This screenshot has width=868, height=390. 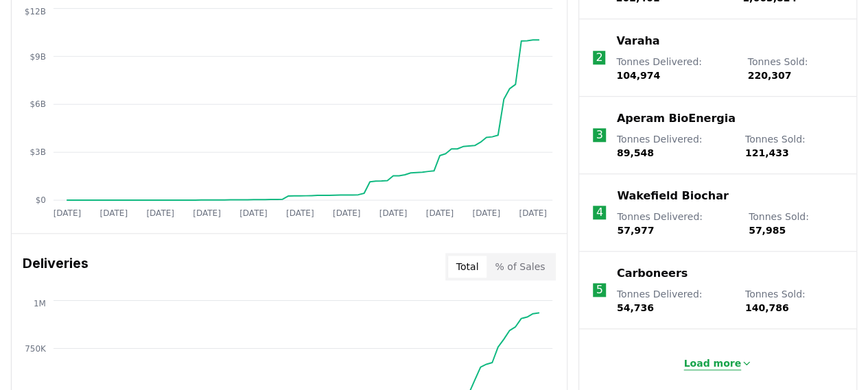 I want to click on span: 140,786, so click(x=768, y=308).